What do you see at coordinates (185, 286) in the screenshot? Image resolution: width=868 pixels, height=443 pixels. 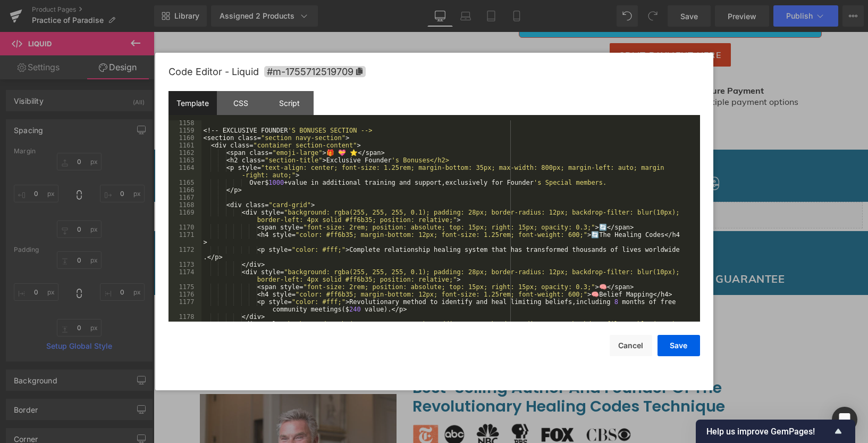 I see `div: 1175` at bounding box center [185, 286].